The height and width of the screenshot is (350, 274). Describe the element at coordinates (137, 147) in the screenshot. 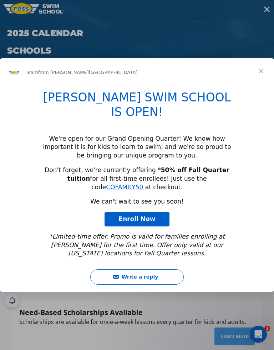

I see `div: We're open for our Grand Opening Quarter! We know how important it is for kids to learn to swim, ...` at that location.